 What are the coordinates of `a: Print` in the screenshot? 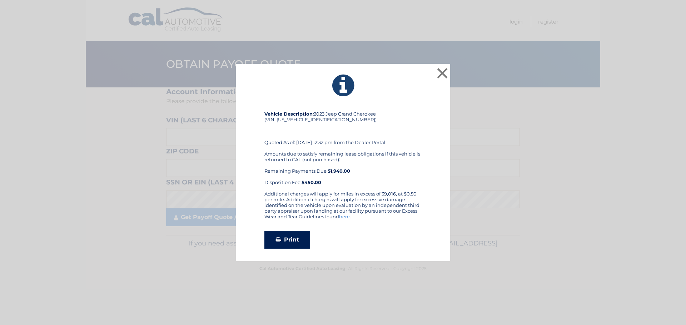 It's located at (287, 240).